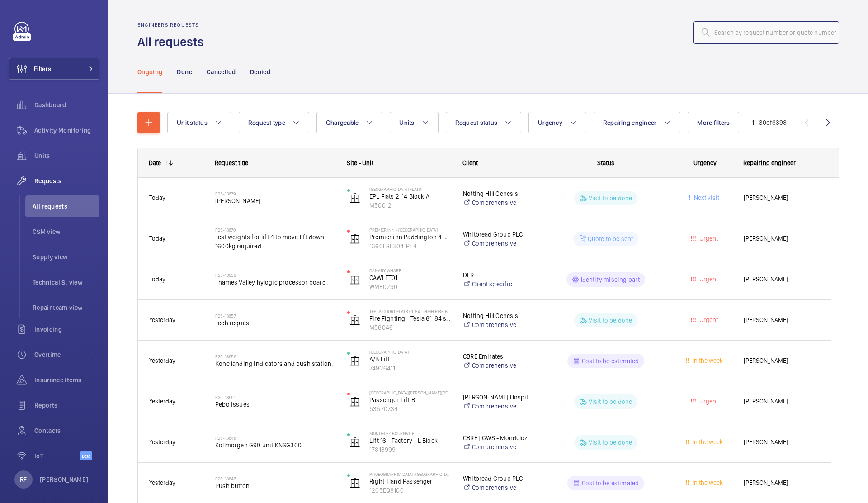 Image resolution: width=868 pixels, height=503 pixels. What do you see at coordinates (275, 241) in the screenshot?
I see `span: Test weights for lift 4 to move lift down. 1600kg required` at bounding box center [275, 241].